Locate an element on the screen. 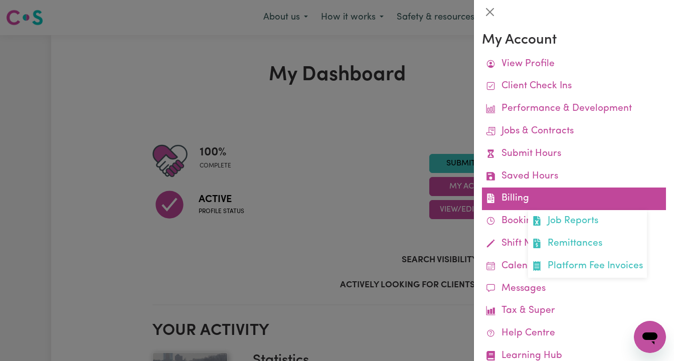 The image size is (674, 361). a: Submit Hours is located at coordinates (574, 154).